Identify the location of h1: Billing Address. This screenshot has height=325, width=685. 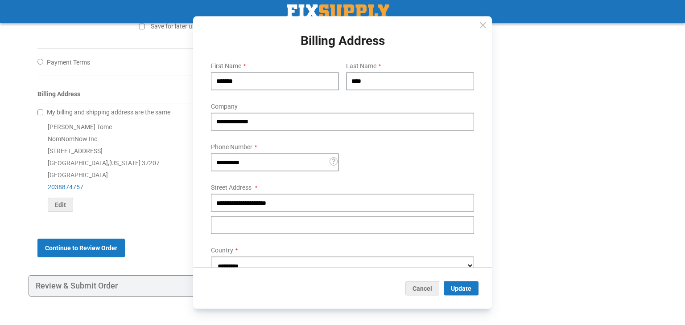
(342, 41).